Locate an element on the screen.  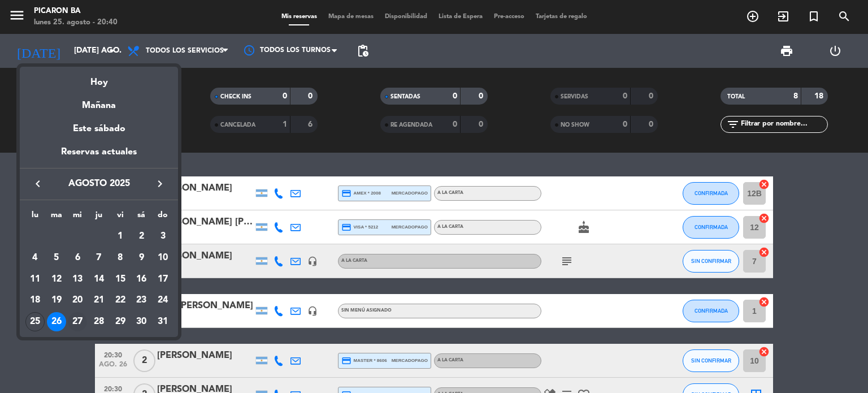
div: 11 is located at coordinates (35, 279).